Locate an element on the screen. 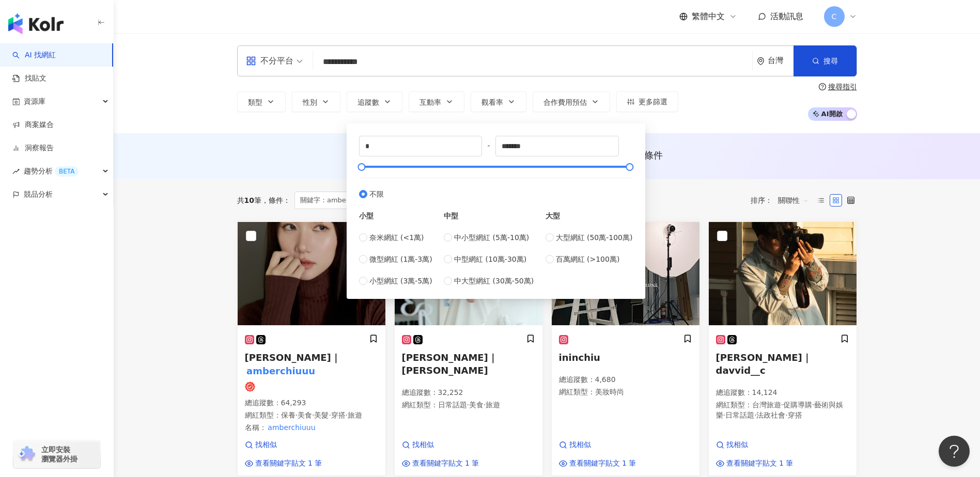 The width and height of the screenshot is (980, 477). p: 總追蹤數 ： 64,293 is located at coordinates (311, 404).